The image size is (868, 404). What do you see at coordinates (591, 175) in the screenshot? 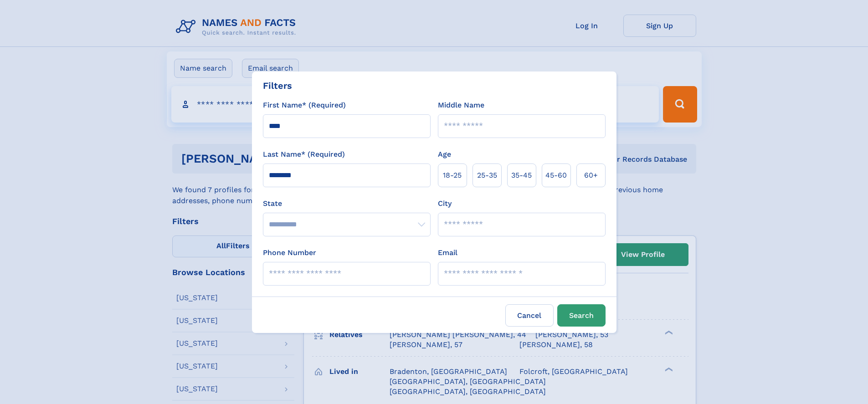
I see `span: 60+` at bounding box center [591, 175].